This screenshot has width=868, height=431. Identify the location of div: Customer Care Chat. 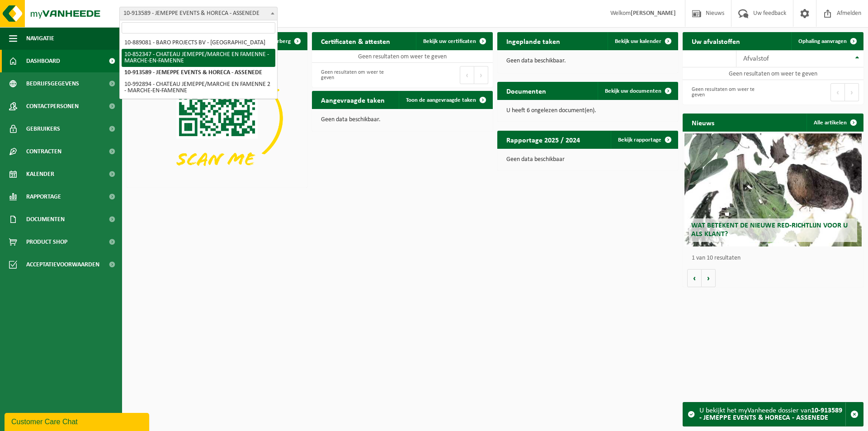
(72, 11).